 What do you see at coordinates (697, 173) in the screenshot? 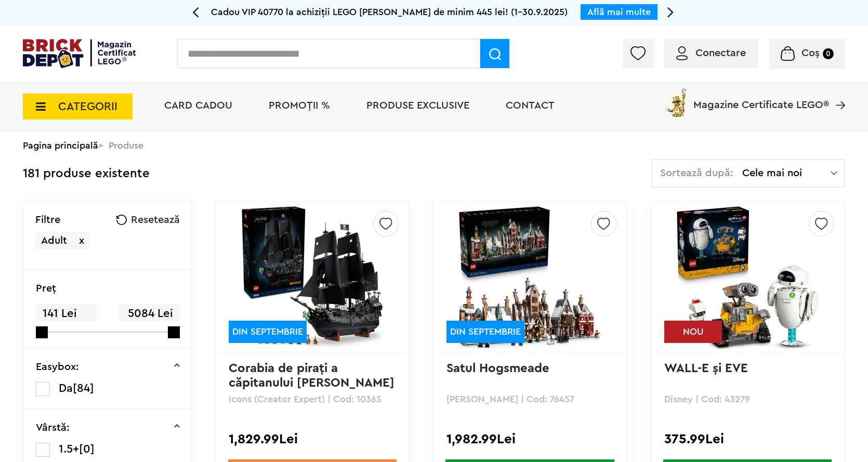
I see `span: Sortează după:` at bounding box center [697, 173].